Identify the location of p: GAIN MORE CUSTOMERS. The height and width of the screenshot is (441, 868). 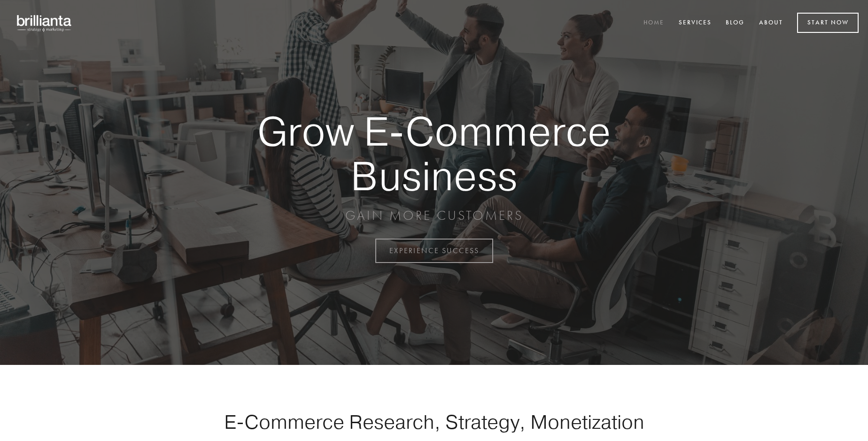
(434, 215).